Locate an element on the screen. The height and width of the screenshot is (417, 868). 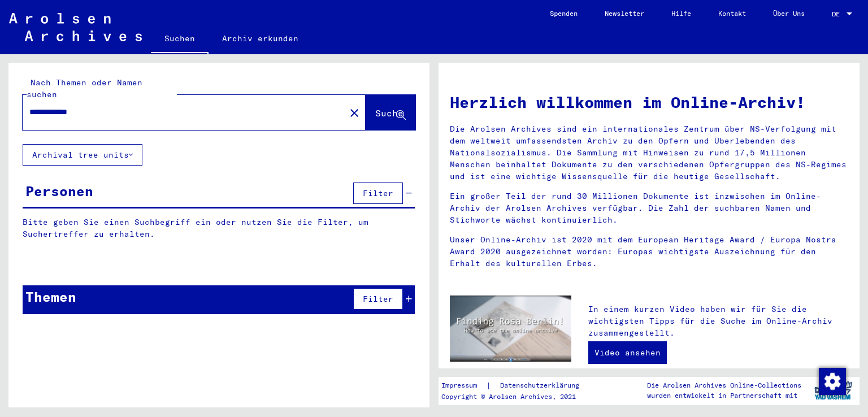
mat-label: Nach Themen oder Namen suchen is located at coordinates (84, 88).